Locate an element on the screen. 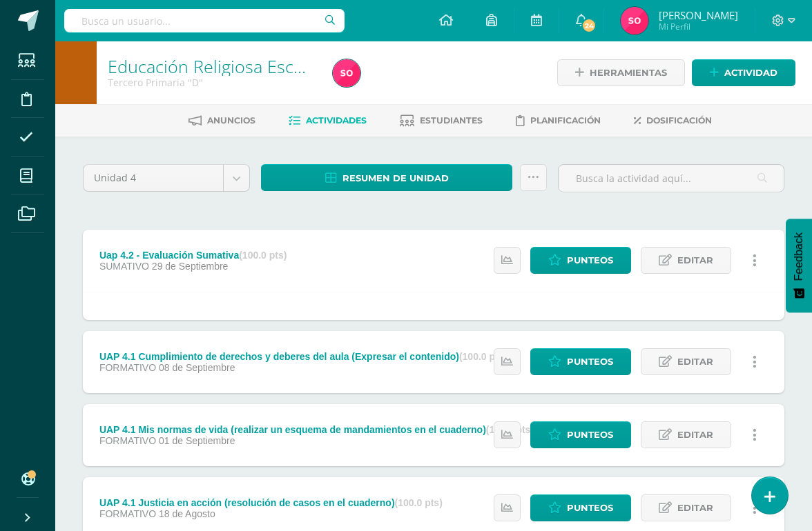 The height and width of the screenshot is (531, 812). span: Mi Perfil is located at coordinates (698, 26).